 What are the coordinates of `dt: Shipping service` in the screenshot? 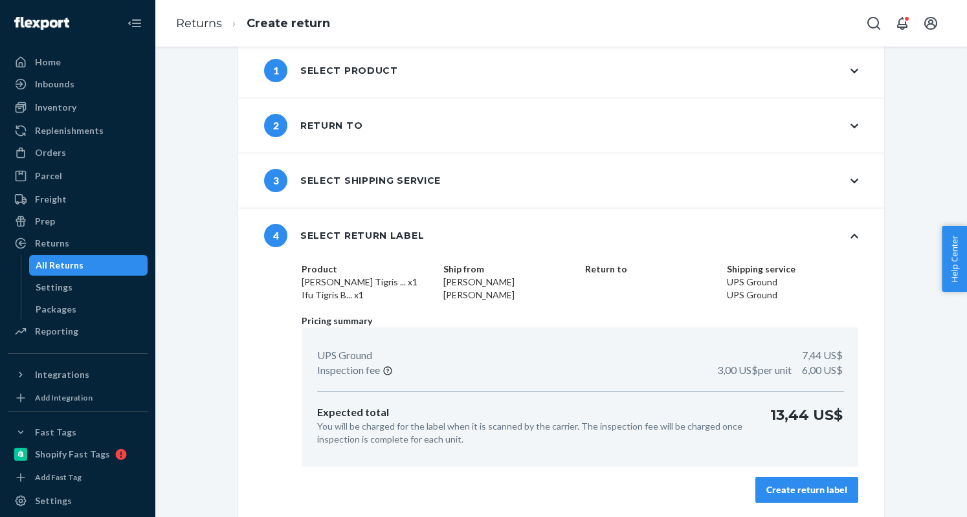 It's located at (793, 269).